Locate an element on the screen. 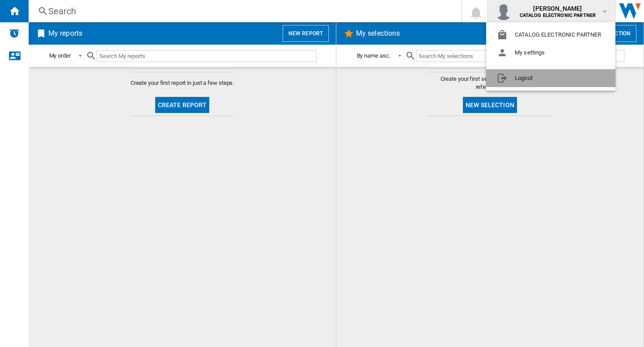 Image resolution: width=644 pixels, height=347 pixels. button: Logout is located at coordinates (551, 78).